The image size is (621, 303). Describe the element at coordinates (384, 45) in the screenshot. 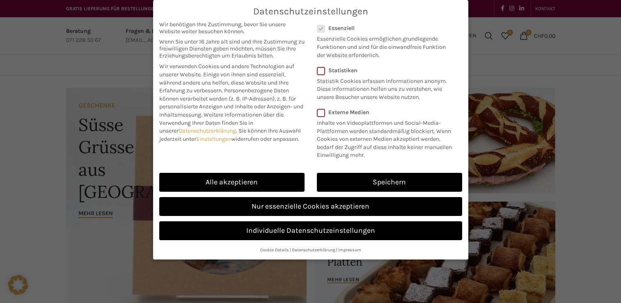

I see `p: Essenzielle Cookies ermöglichen grundlegende Funktionen und sind für die einwandfreie Funktion de...` at that location.